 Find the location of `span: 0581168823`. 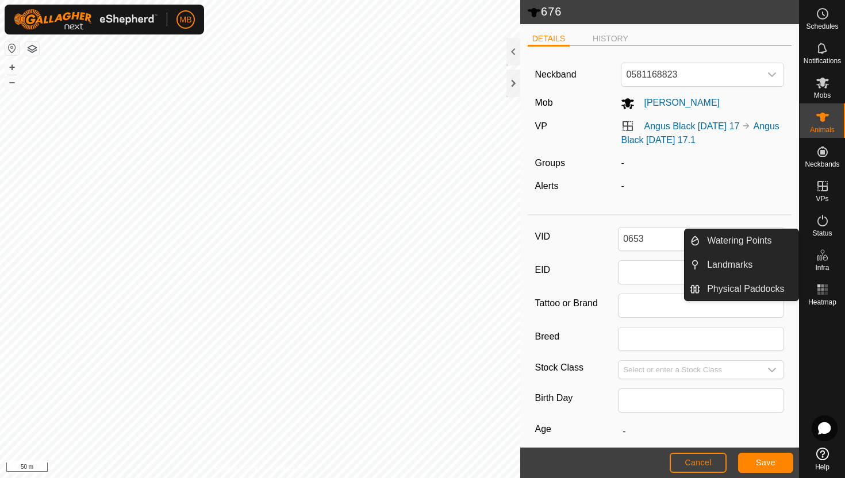

span: 0581168823 is located at coordinates (691, 75).